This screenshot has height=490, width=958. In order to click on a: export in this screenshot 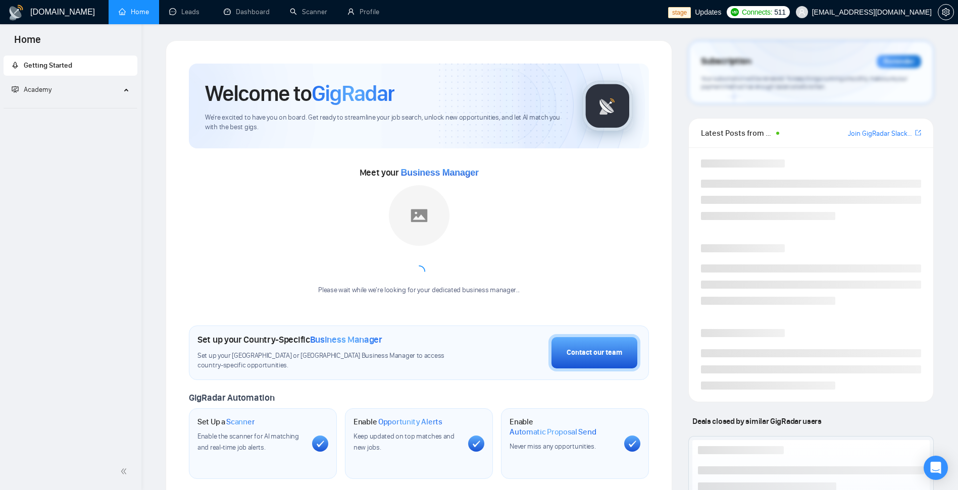, I will do `click(918, 133)`.